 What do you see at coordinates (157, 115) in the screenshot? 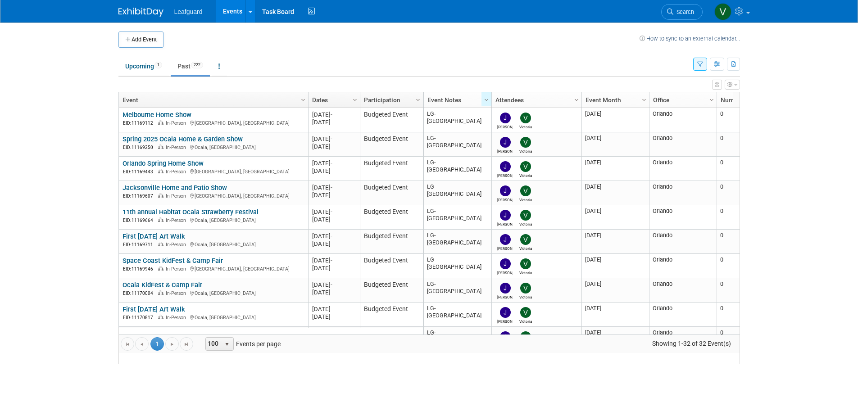
I see `a: Melbourne Home Show` at bounding box center [157, 115].